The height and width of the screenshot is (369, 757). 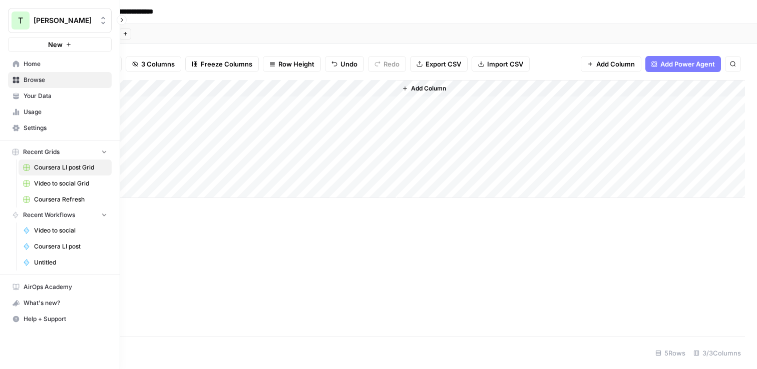 I want to click on a: Coursera Refresh, so click(x=65, y=200).